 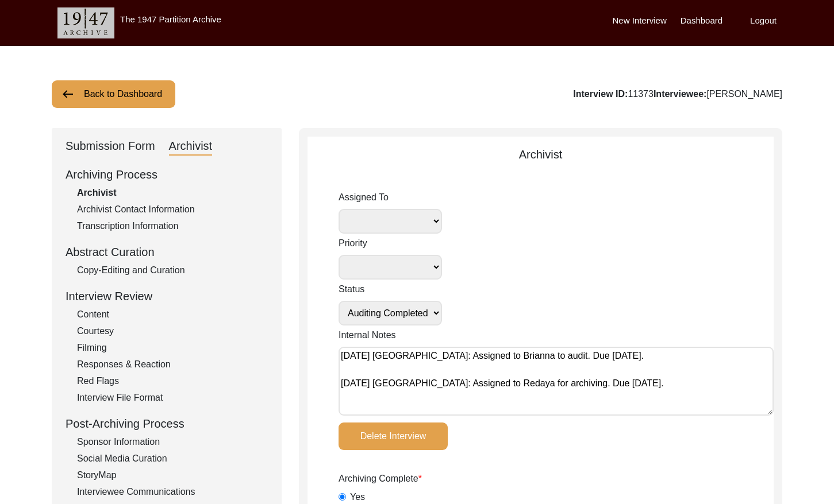 I want to click on div: Filming, so click(x=172, y=348).